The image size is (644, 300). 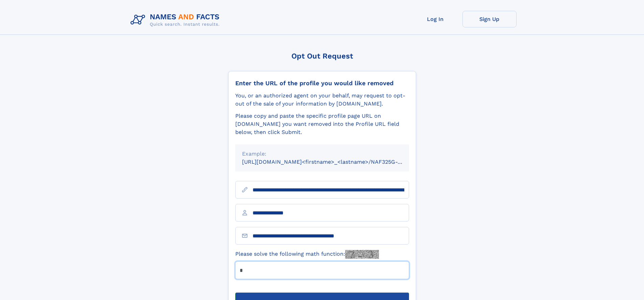 What do you see at coordinates (322, 56) in the screenshot?
I see `div: Opt Out Request` at bounding box center [322, 56].